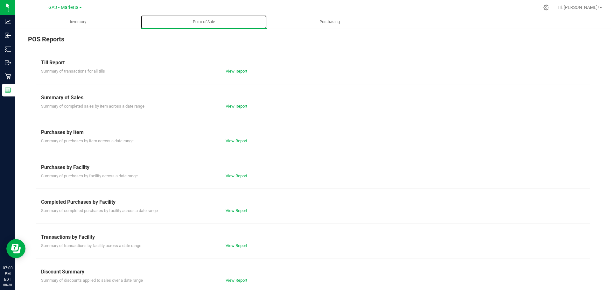  What do you see at coordinates (93, 106) in the screenshot?
I see `span: Summary of completed sales by item across a date range` at bounding box center [93, 106].